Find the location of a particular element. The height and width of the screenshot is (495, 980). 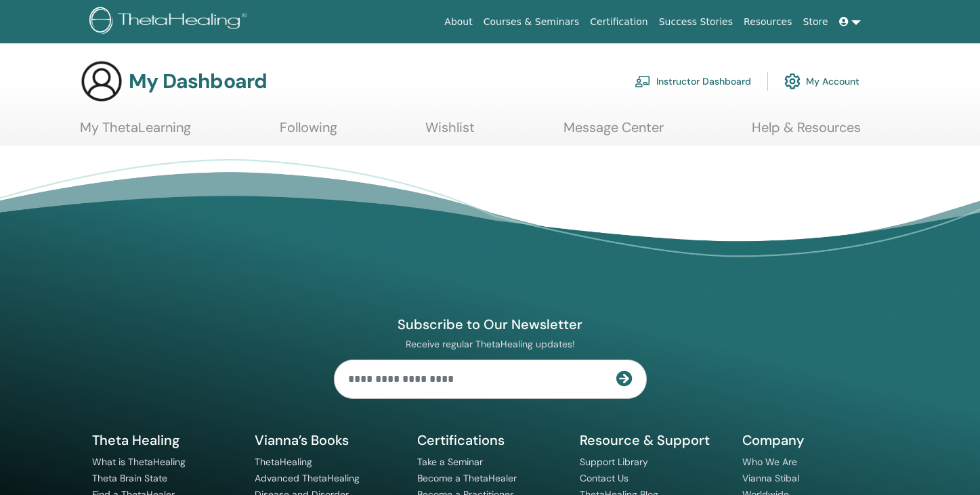

a: Instructor Dashboard is located at coordinates (692, 81).